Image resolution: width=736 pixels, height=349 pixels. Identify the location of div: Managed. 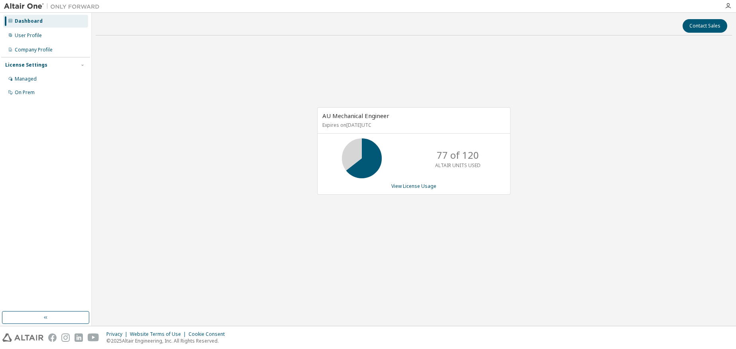
(26, 79).